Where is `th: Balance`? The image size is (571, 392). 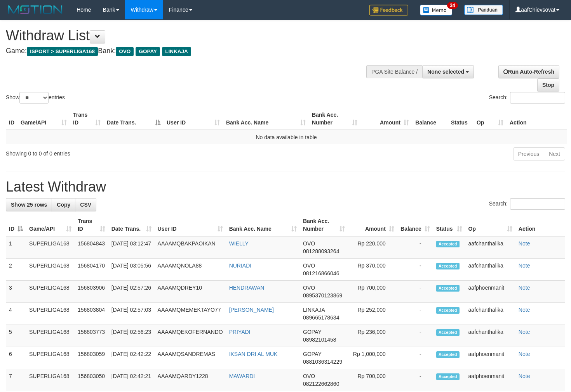 th: Balance is located at coordinates (430, 118).